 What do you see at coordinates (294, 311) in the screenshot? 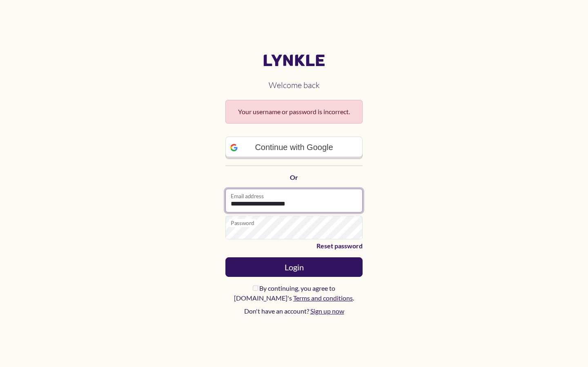
I see `p: Don't have an account?` at bounding box center [294, 311].